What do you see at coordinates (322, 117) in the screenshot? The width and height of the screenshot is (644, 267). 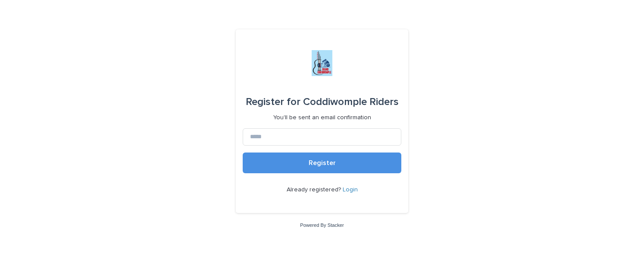 I see `p: You'll be sent an email confirmation` at bounding box center [322, 117].